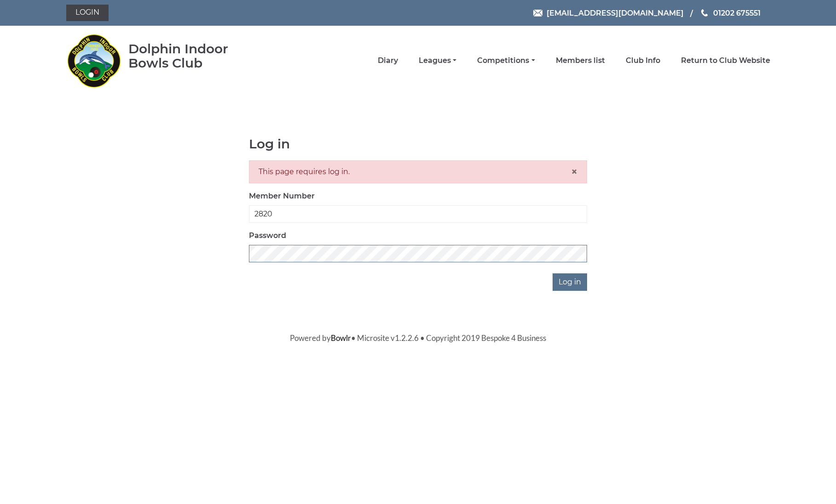 The height and width of the screenshot is (504, 836). Describe the element at coordinates (94, 61) in the screenshot. I see `img: Dolphin Indoor Bowls Club` at that location.